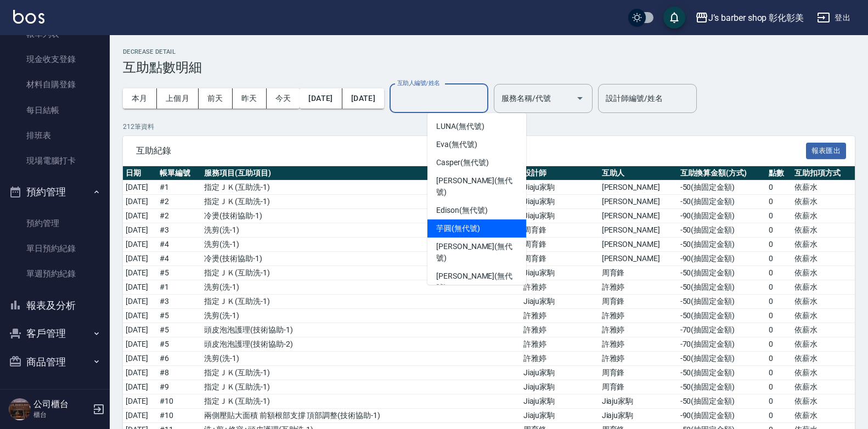  Describe the element at coordinates (55, 192) in the screenshot. I see `button: 預約管理` at that location.